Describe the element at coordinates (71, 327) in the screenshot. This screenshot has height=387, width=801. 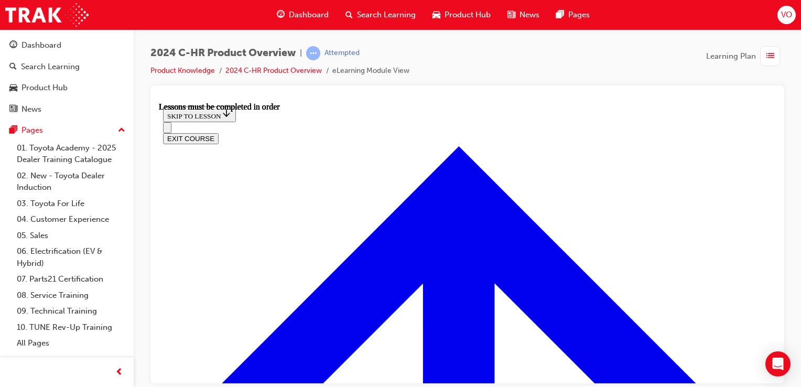
I see `a: 10. TUNE Rev-Up Training` at that location.